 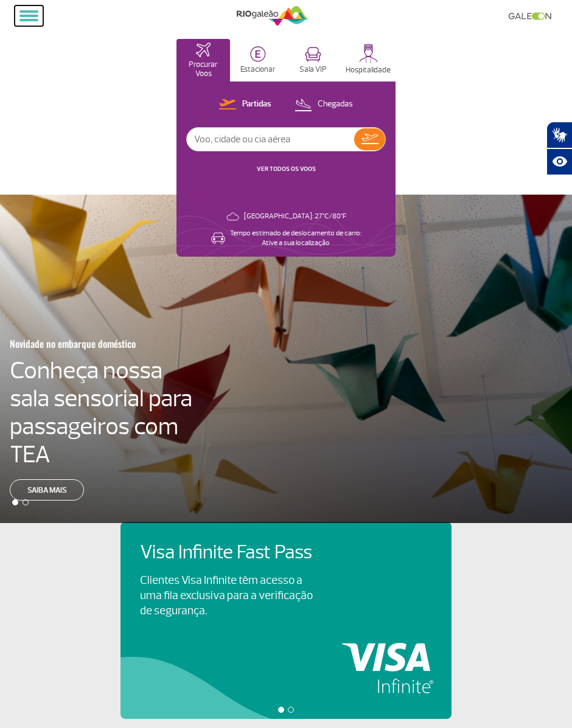 I want to click on div: Plugin de acessibilidade da Hand Talk., so click(x=559, y=148).